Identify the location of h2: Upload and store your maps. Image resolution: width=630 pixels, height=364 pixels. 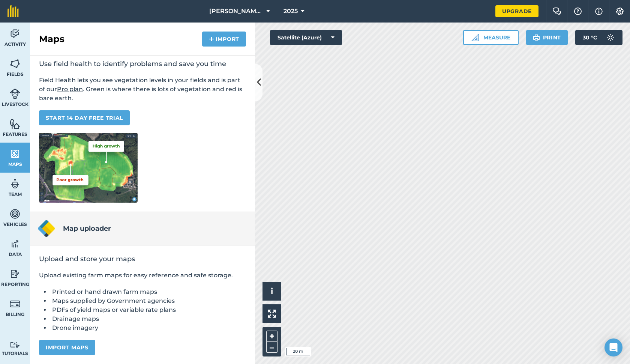
(142, 258).